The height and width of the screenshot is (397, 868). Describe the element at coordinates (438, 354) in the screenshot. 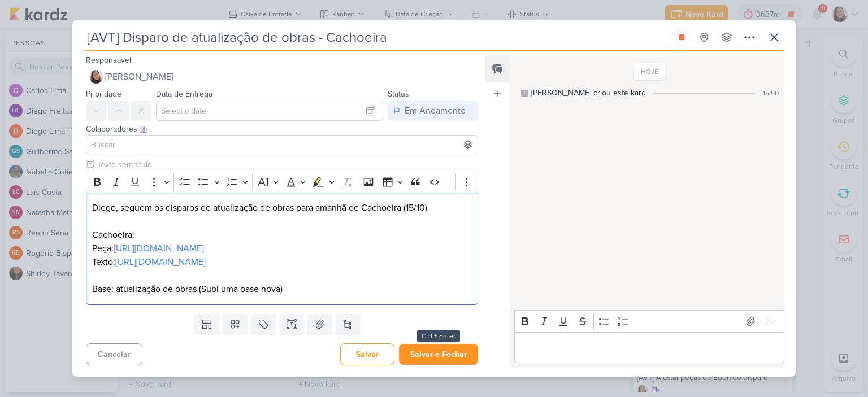

I see `button: Salvar e Fechar` at that location.